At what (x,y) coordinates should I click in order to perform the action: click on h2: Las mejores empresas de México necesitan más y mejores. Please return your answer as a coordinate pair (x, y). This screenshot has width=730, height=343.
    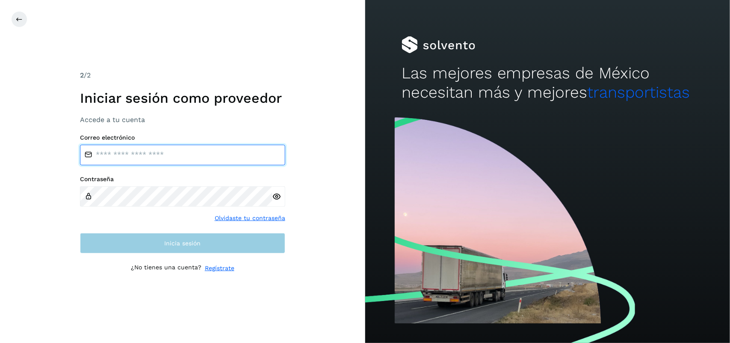
    Looking at the image, I should click on (547, 83).